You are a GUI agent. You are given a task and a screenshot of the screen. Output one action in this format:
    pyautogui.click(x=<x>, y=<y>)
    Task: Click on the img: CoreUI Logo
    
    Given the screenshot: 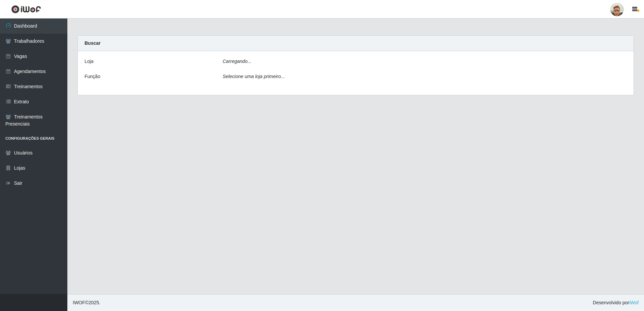 What is the action you would take?
    pyautogui.click(x=26, y=9)
    